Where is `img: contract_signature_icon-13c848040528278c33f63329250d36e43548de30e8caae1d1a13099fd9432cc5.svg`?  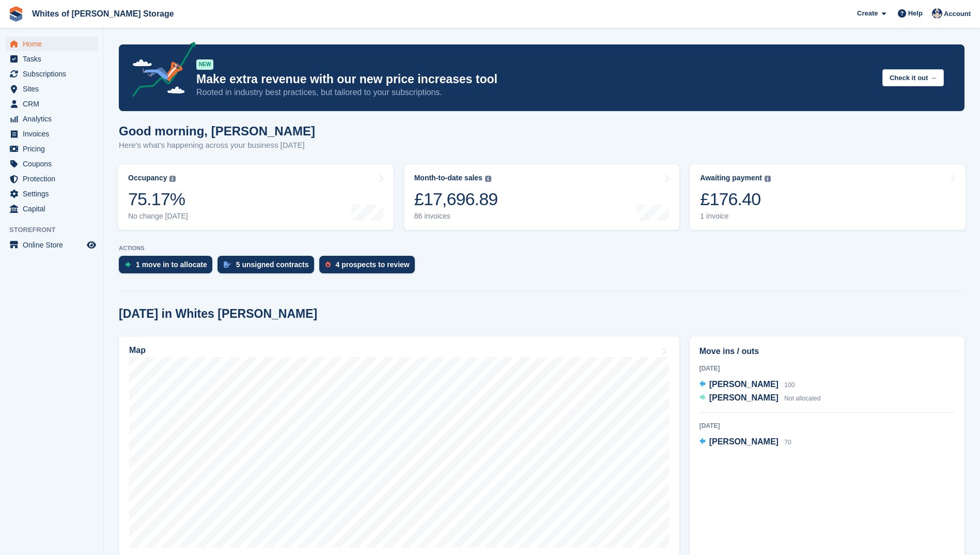
img: contract_signature_icon-13c848040528278c33f63329250d36e43548de30e8caae1d1a13099fd9432cc5.svg is located at coordinates (227, 264).